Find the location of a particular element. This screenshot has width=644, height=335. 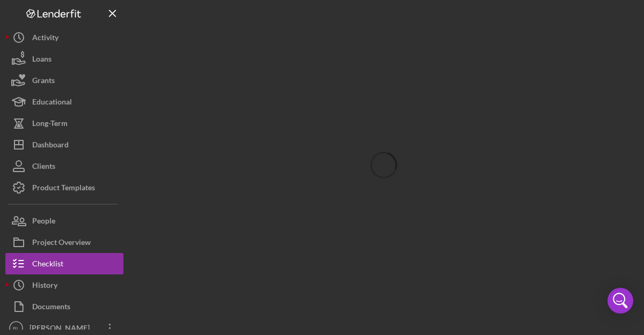

a: Checklist is located at coordinates (64, 264).